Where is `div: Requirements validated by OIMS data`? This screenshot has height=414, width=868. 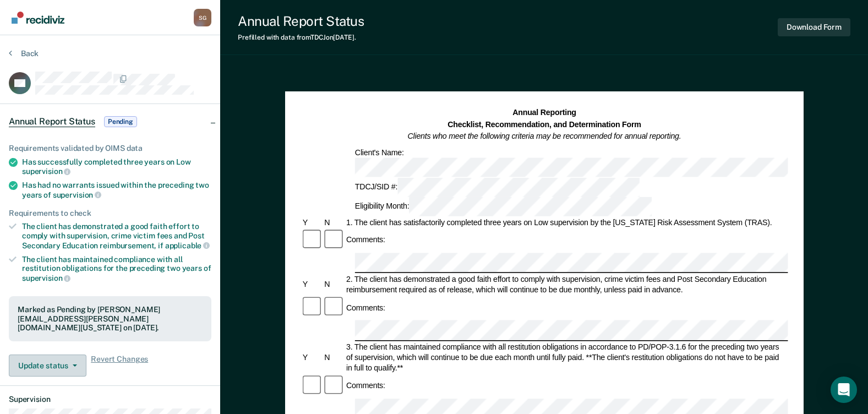
div: Requirements validated by OIMS data is located at coordinates (110, 148).